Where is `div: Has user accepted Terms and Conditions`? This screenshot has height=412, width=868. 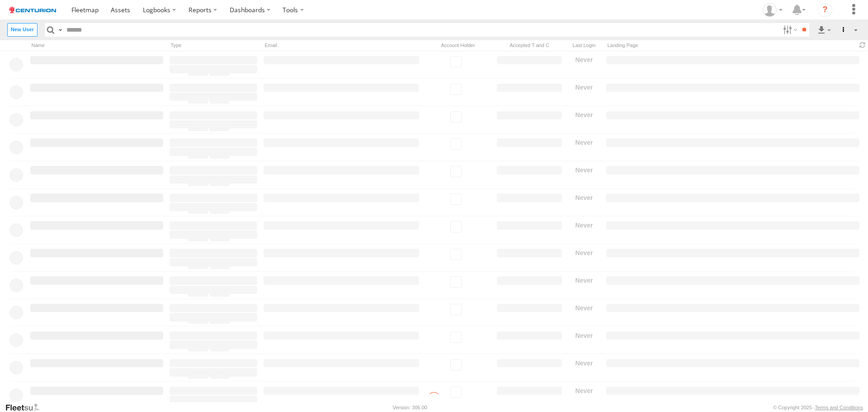 div: Has user accepted Terms and Conditions is located at coordinates (529, 45).